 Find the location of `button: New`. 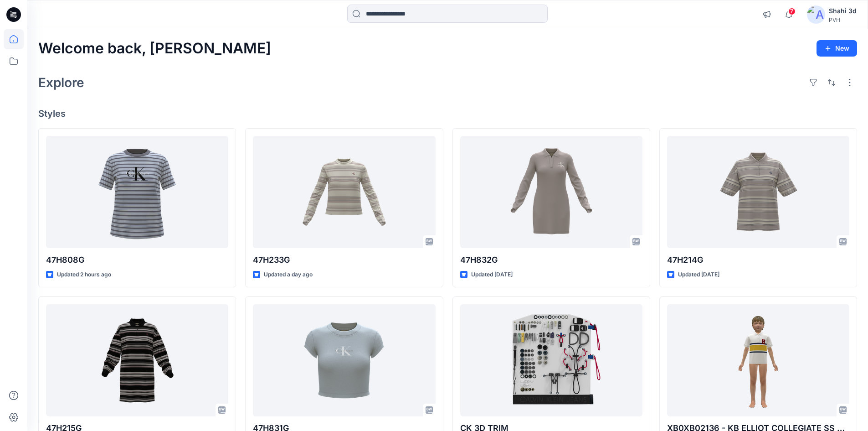

button: New is located at coordinates (837, 49).